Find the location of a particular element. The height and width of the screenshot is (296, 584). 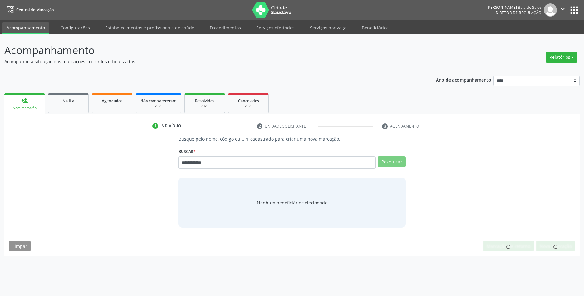

a: Estabelecimentos e profissionais de saúde is located at coordinates (150, 27).